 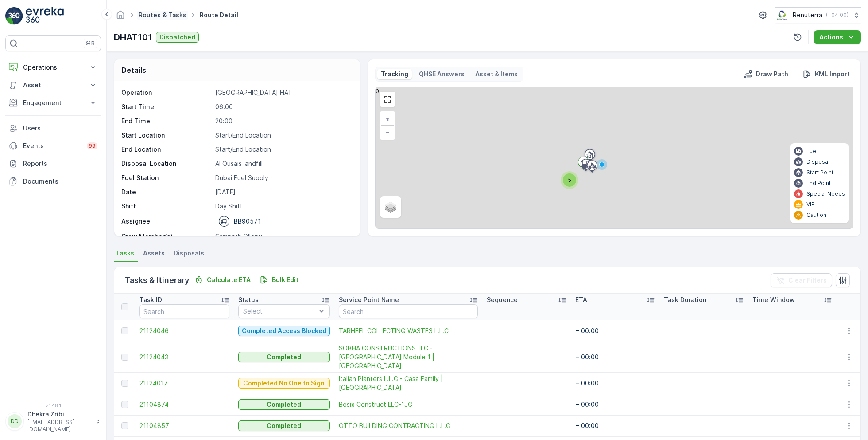 I want to click on button: Engagement, so click(x=53, y=103).